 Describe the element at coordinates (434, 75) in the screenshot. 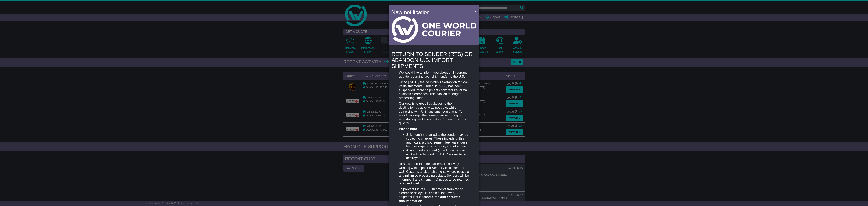

I see `p: We would like to inform you about an important update regarding your shipment(s) to the U.S.` at that location.